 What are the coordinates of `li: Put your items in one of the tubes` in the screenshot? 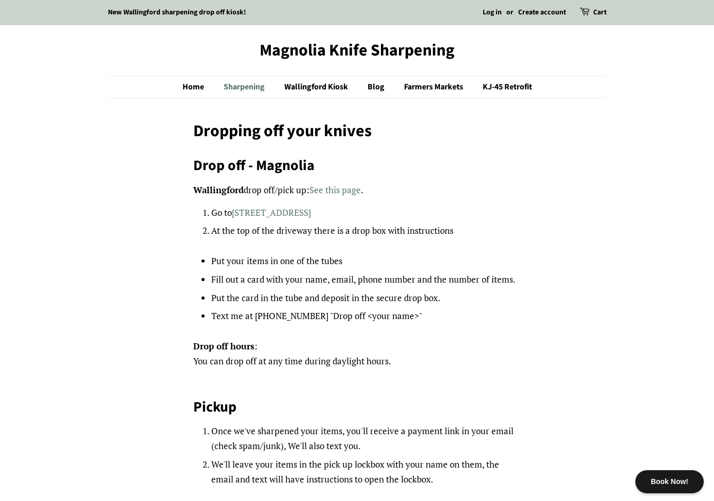 It's located at (366, 261).